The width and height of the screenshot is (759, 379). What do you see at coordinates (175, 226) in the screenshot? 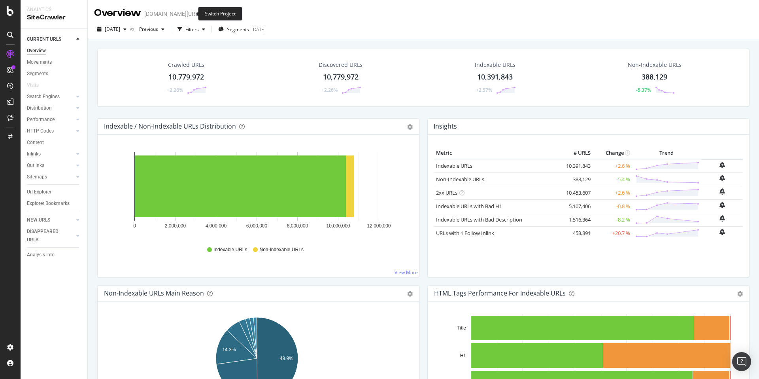
I see `text: 2,000,000` at bounding box center [175, 226].